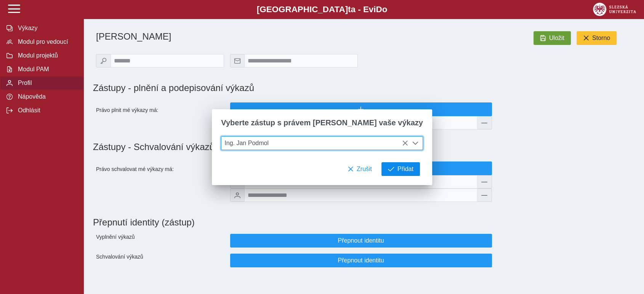  What do you see at coordinates (160, 260) in the screenshot?
I see `div: Schvalování výkazů` at bounding box center [160, 260].